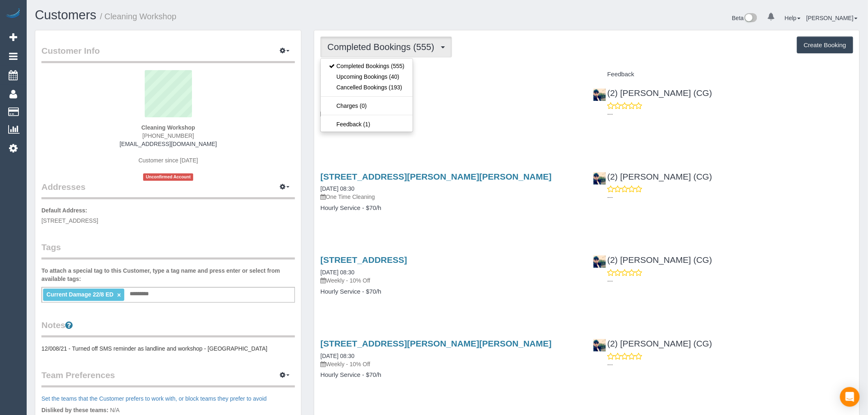  I want to click on legend: Customer Info, so click(168, 54).